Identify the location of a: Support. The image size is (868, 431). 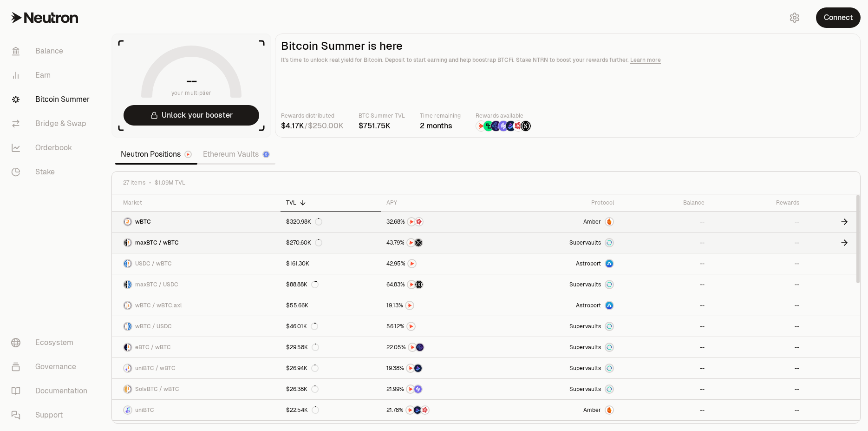
(52, 415).